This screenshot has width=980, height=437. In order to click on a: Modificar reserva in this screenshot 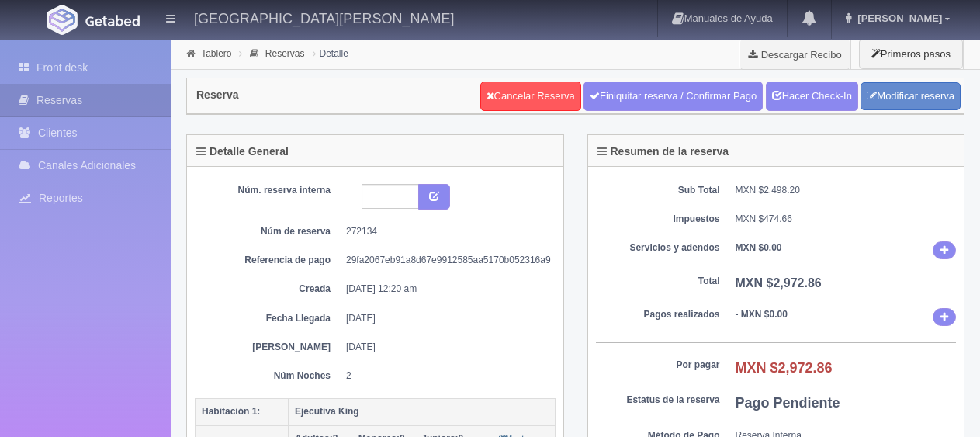, I will do `click(910, 96)`.